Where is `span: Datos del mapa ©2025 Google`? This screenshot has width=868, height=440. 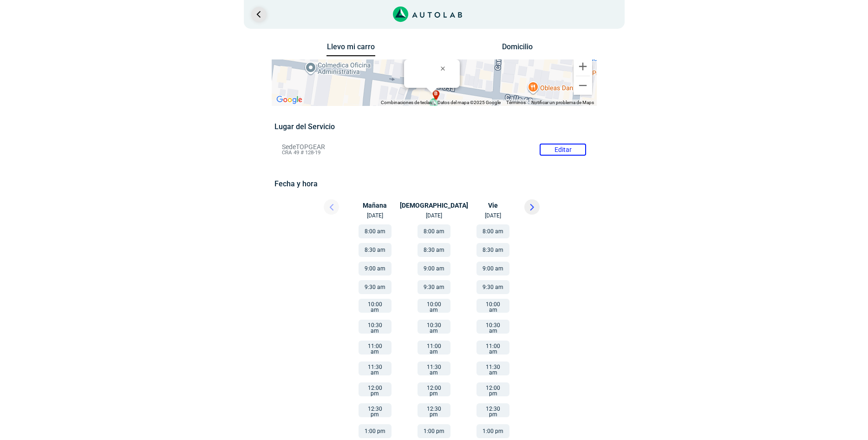
span: Datos del mapa ©2025 Google is located at coordinates (469, 102).